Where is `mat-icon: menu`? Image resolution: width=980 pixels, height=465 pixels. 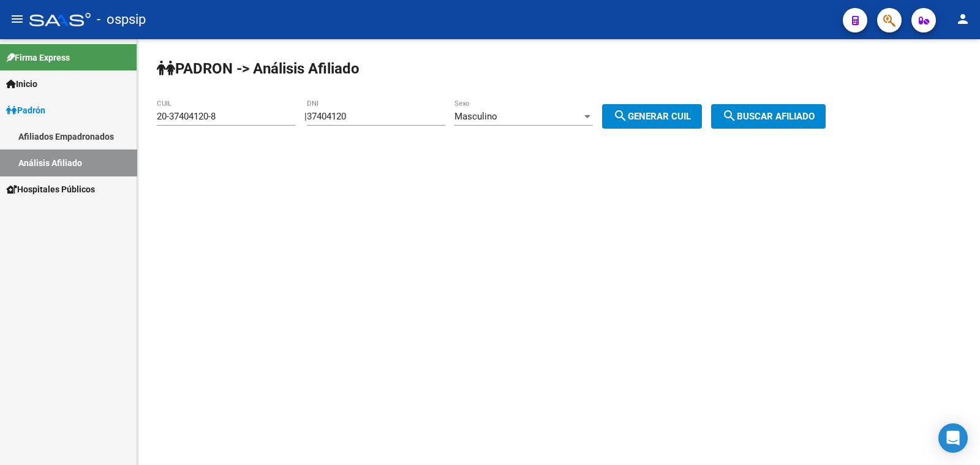
mat-icon: menu is located at coordinates (17, 19).